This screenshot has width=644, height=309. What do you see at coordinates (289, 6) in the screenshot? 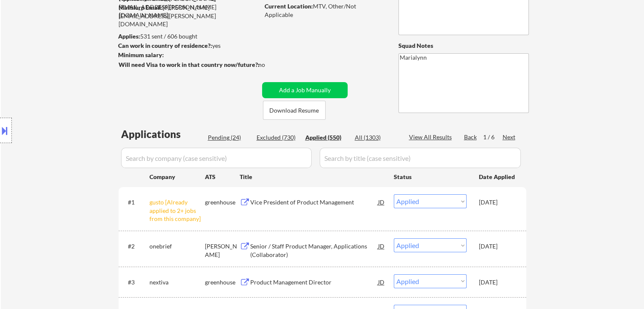
I see `strong: Current Location:` at bounding box center [289, 6].